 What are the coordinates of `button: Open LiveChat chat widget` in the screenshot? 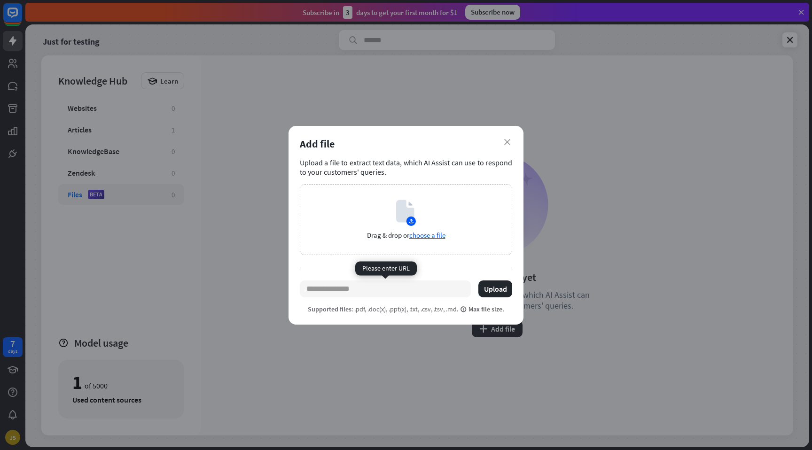 It's located at (22, 18).